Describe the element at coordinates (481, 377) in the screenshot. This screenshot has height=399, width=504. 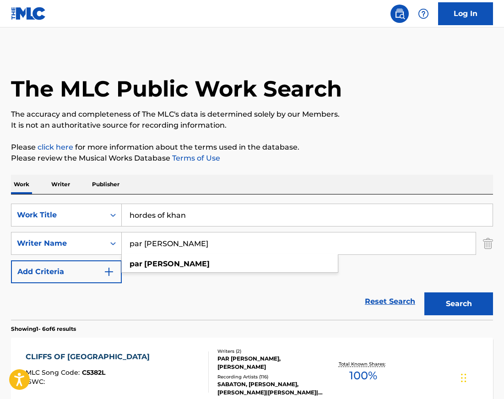
I see `div: Chat Widget` at that location.